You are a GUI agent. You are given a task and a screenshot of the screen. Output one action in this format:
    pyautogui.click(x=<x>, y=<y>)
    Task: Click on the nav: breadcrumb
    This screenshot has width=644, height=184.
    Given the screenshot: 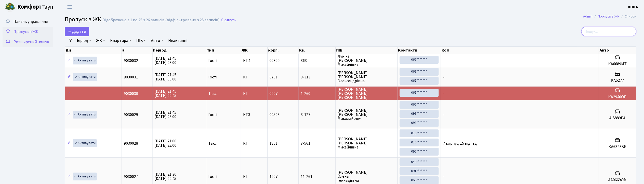 What is the action you would take?
    pyautogui.click(x=610, y=16)
    